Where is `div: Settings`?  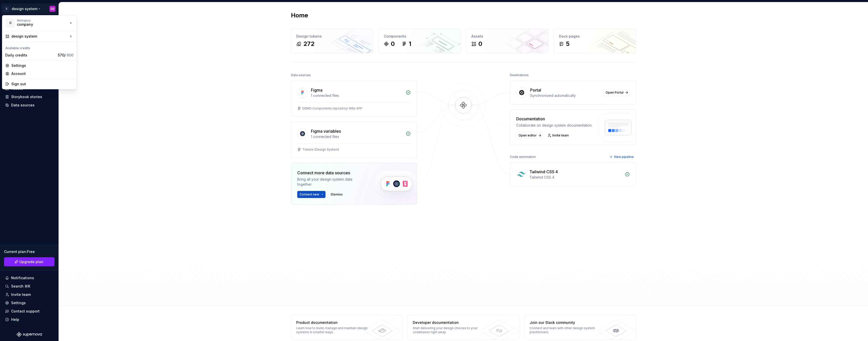 div: Settings is located at coordinates (42, 65).